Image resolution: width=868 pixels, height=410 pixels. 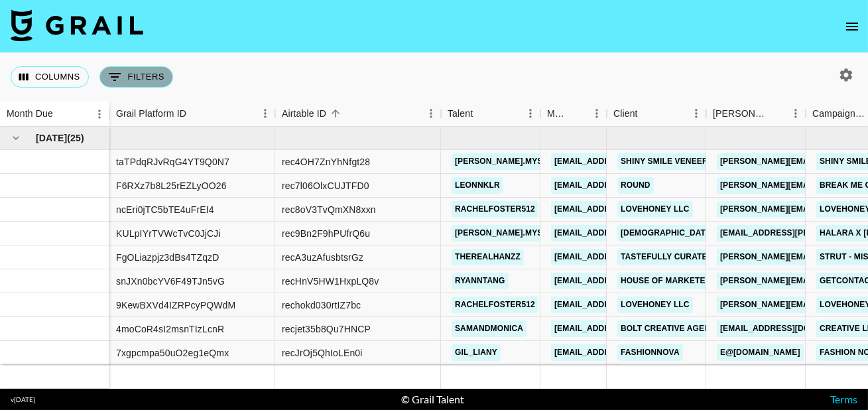 What do you see at coordinates (173, 162) in the screenshot?
I see `div: taTPdqRJvRqG4YT9Q0N7` at bounding box center [173, 162].